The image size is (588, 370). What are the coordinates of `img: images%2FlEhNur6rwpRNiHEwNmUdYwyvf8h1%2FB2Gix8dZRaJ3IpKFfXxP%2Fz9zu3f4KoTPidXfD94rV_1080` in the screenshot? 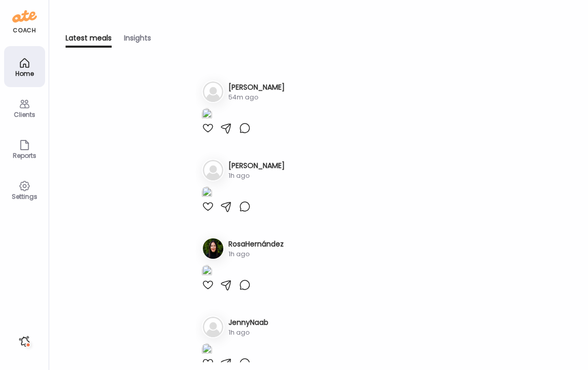 It's located at (207, 193).